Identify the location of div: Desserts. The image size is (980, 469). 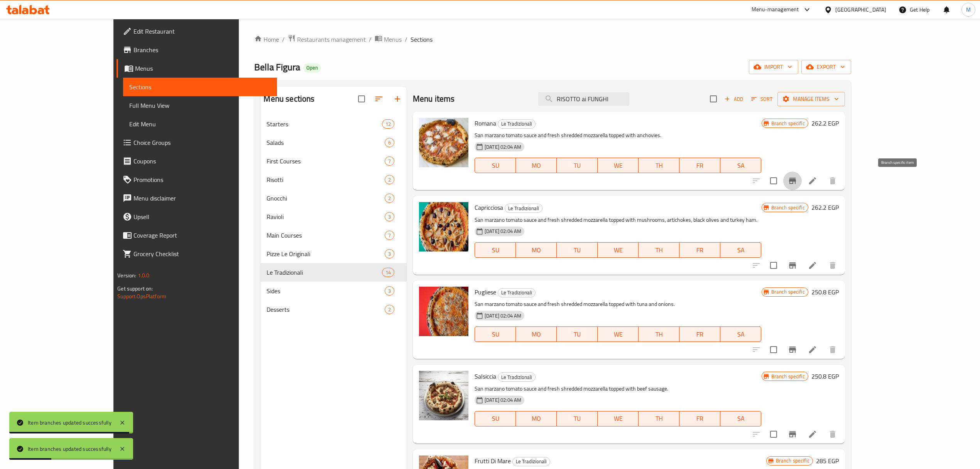
(325, 309).